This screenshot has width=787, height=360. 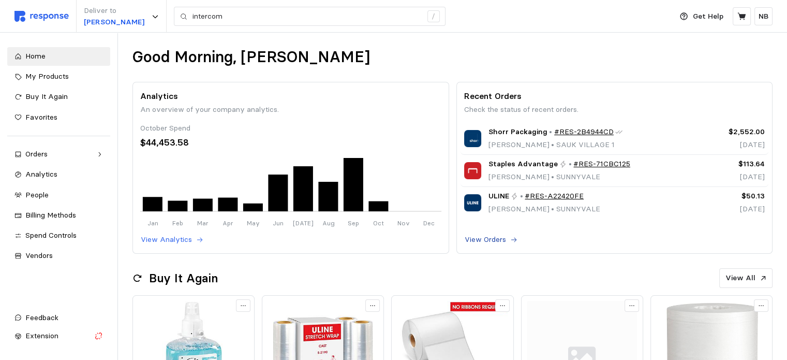 I want to click on p: $50.13, so click(x=730, y=196).